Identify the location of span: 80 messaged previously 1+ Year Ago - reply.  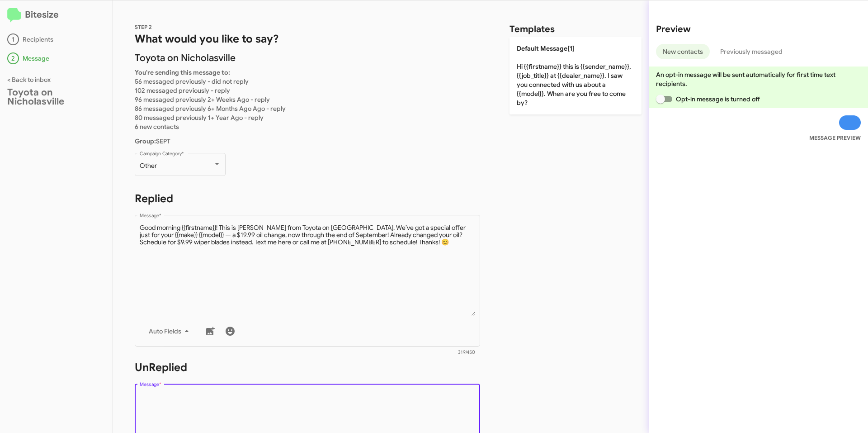
(199, 118).